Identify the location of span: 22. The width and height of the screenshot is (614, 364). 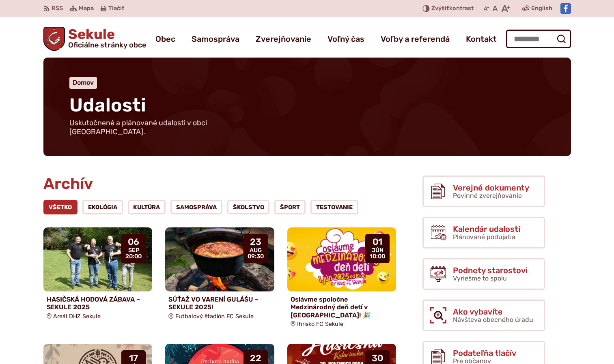
(255, 358).